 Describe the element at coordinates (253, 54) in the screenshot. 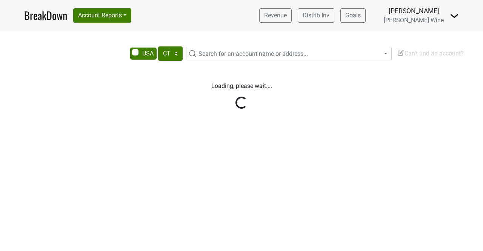

I see `span: Search for an account name or address...` at that location.